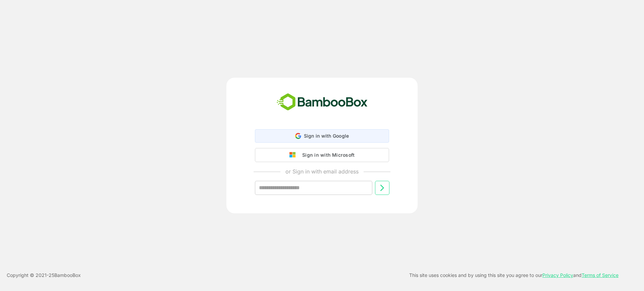  What do you see at coordinates (322, 172) in the screenshot?
I see `p: or Sign in with email address` at bounding box center [322, 172].